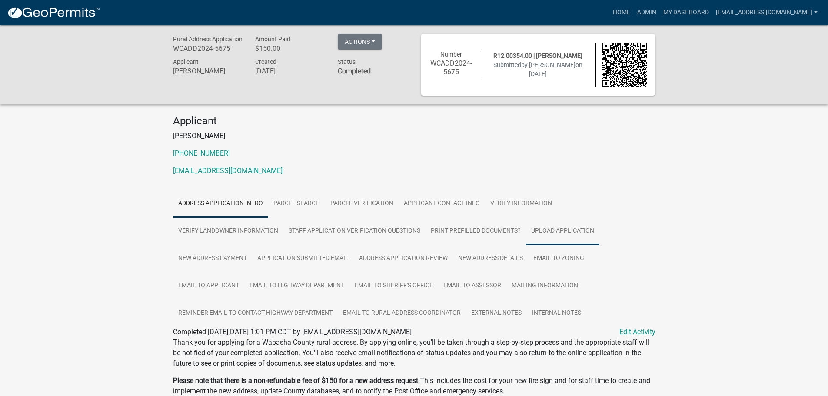 This screenshot has height=396, width=828. What do you see at coordinates (297, 286) in the screenshot?
I see `a: Email to Highway Department` at bounding box center [297, 286].